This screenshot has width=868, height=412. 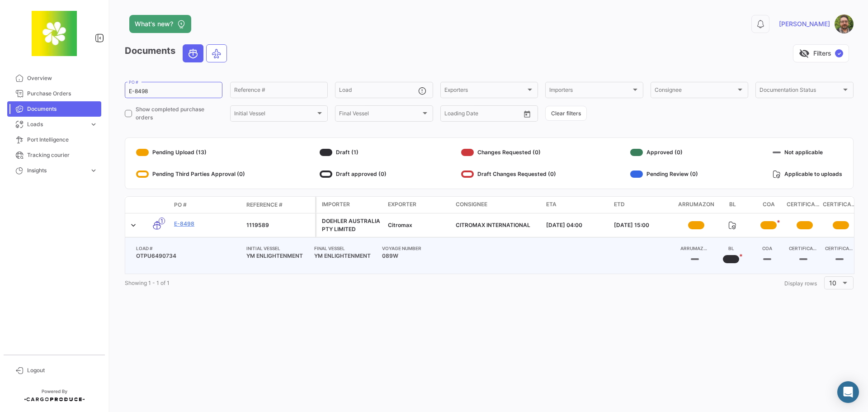 I want to click on span: CITROMAX INTERNATIONAL, so click(x=493, y=225).